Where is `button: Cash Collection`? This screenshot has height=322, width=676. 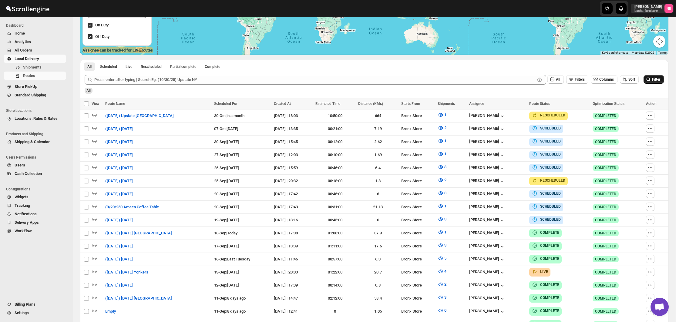 button: Cash Collection is located at coordinates (35, 174).